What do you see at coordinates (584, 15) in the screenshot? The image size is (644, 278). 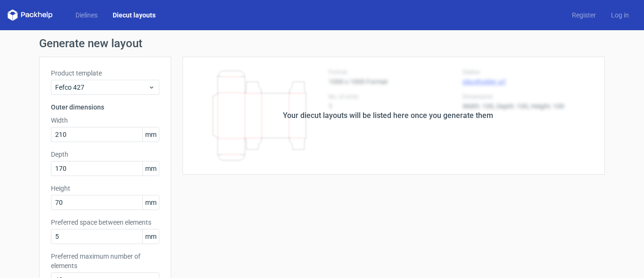 I see `a: Register` at bounding box center [584, 15].